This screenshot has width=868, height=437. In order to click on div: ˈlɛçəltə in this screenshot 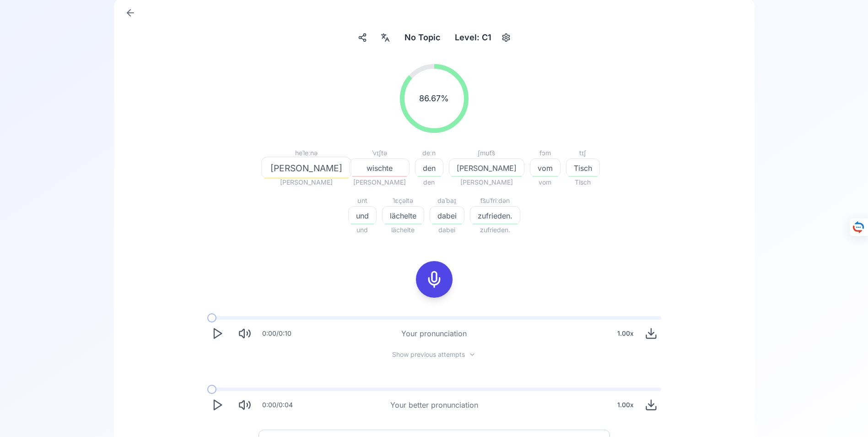, I will do `click(403, 201)`.